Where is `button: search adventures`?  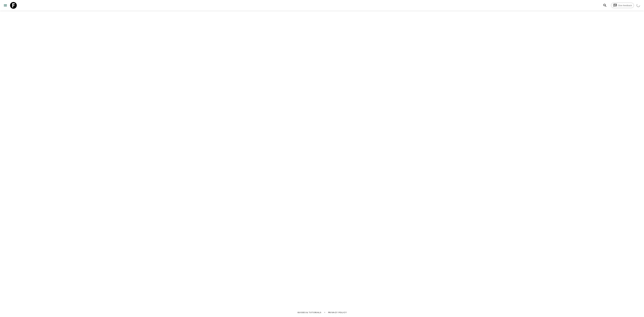
button: search adventures is located at coordinates (605, 6).